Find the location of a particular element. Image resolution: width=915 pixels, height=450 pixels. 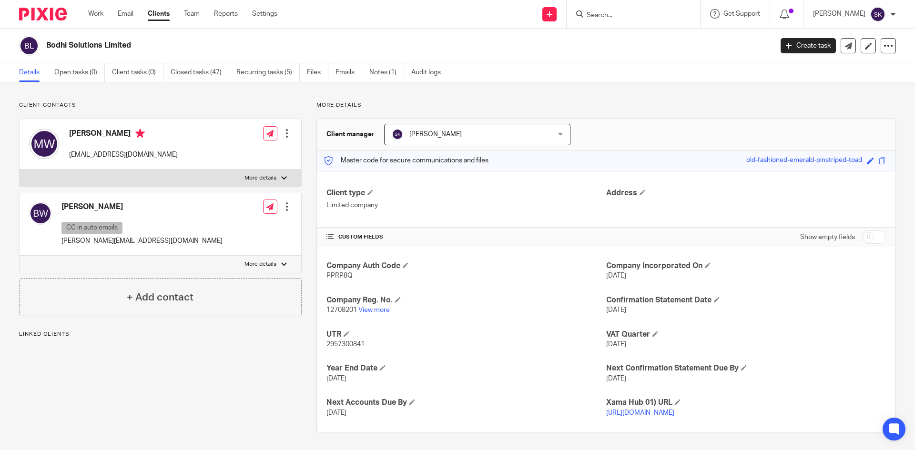

span: Get Support is located at coordinates (741, 14).